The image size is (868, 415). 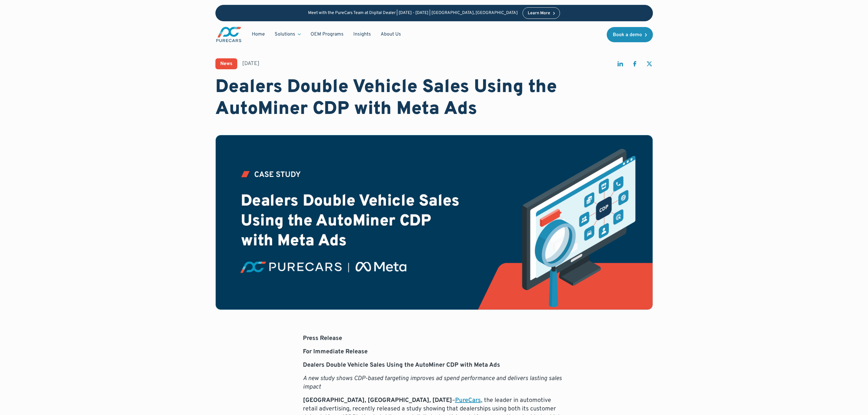 I want to click on a: share on linkedin, so click(x=620, y=65).